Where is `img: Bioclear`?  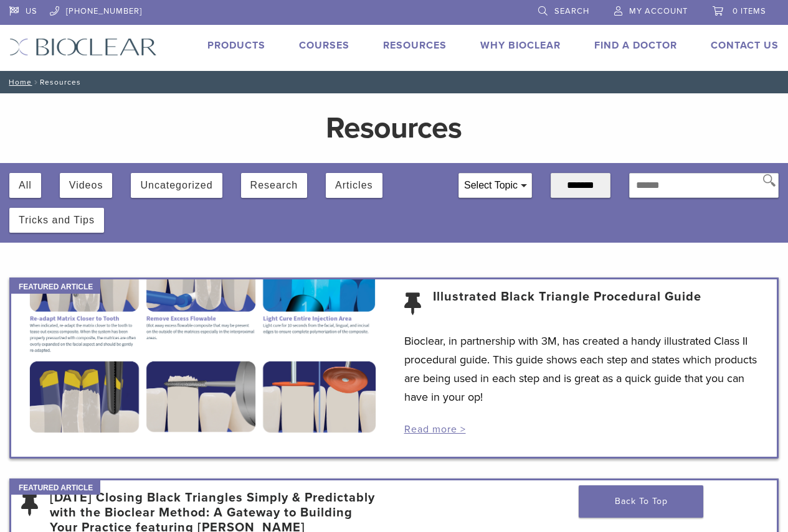 img: Bioclear is located at coordinates (83, 47).